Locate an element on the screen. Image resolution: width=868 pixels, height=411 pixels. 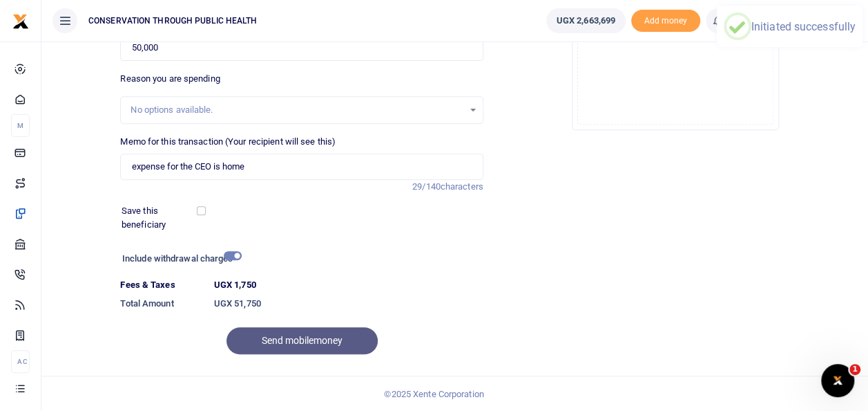
h6: Total Amount is located at coordinates (161, 304).